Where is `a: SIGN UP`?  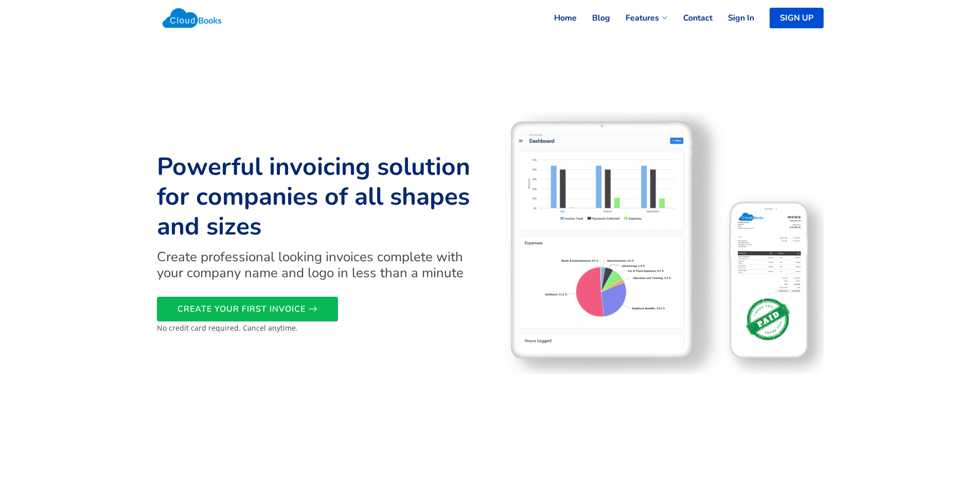 a: SIGN UP is located at coordinates (796, 18).